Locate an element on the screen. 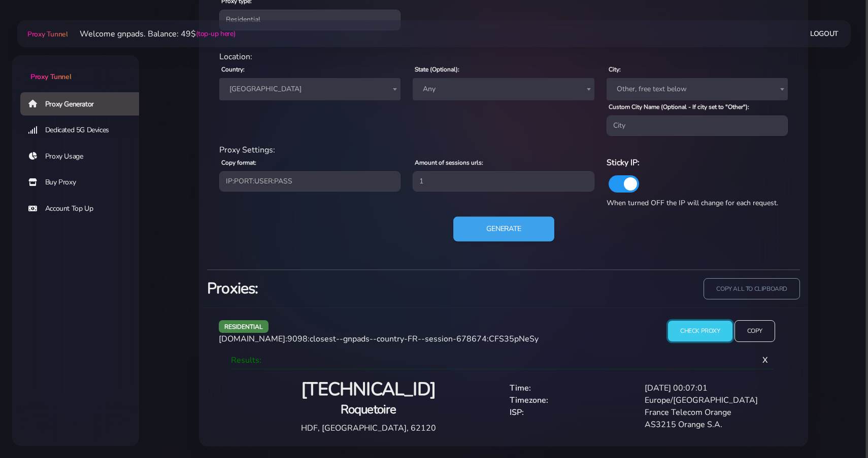 This screenshot has height=458, width=868. label: State (Optional): is located at coordinates (436, 70).